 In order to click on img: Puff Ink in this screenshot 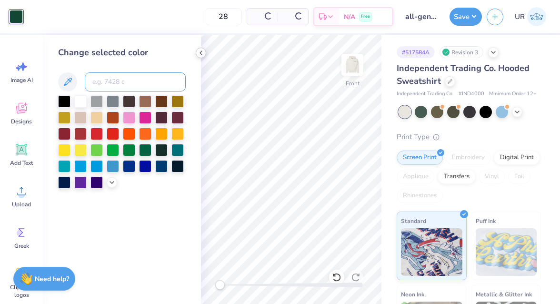, I will do `click(506, 252)`.